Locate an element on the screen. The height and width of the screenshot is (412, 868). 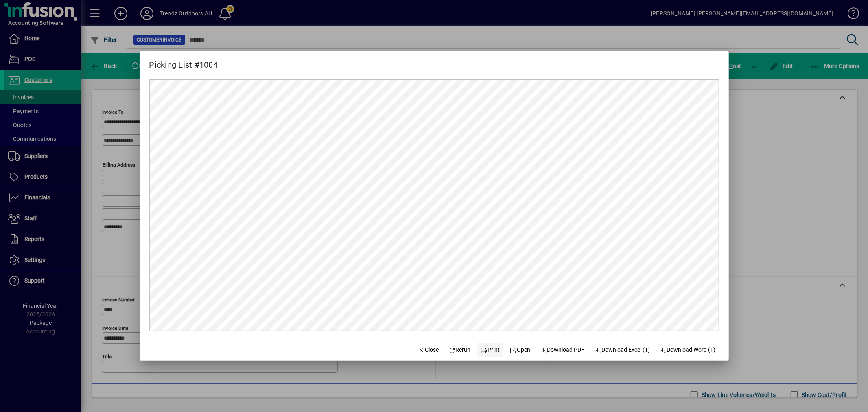
button: Download Word (1) is located at coordinates (688, 350).